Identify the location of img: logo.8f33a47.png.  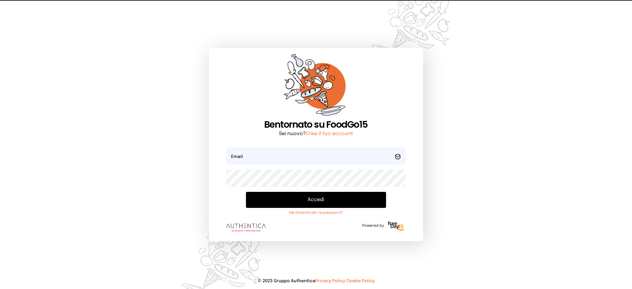
(246, 228).